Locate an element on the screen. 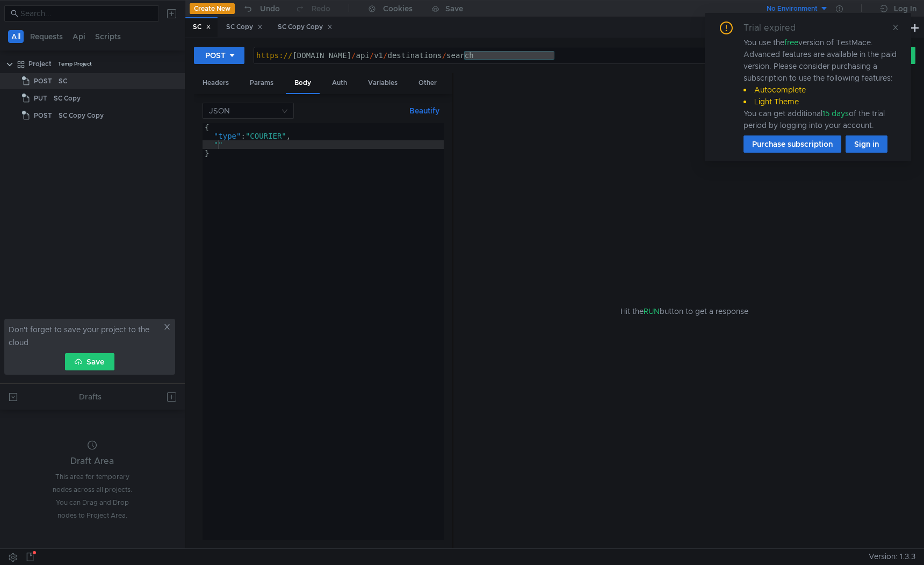  div: Auth is located at coordinates (340, 82).